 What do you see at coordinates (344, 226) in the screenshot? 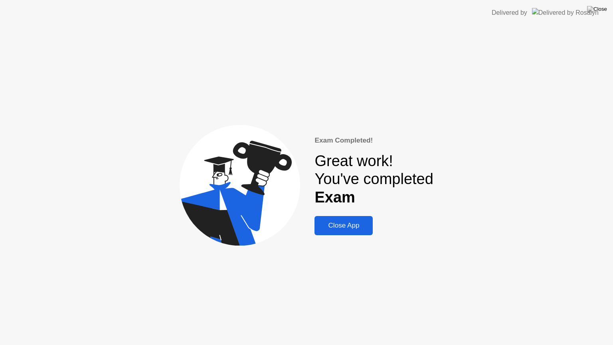
I see `div: Close App` at bounding box center [344, 226].